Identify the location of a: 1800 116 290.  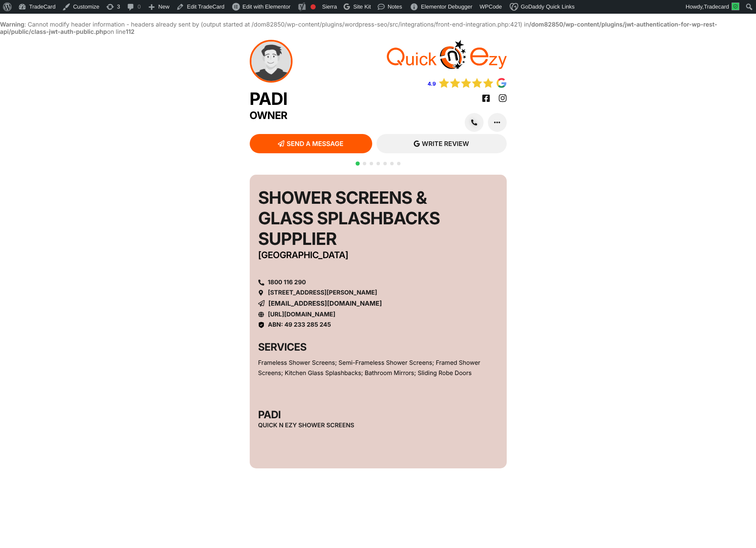
(378, 282).